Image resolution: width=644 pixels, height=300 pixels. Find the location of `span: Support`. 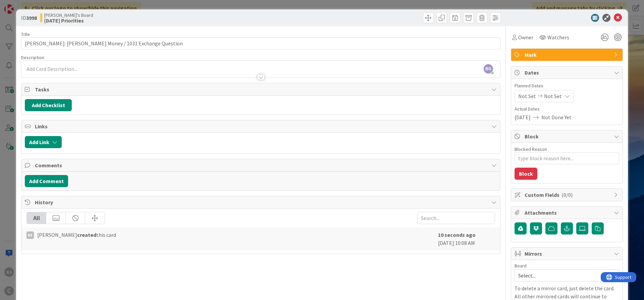

span: Support is located at coordinates (22, 5).